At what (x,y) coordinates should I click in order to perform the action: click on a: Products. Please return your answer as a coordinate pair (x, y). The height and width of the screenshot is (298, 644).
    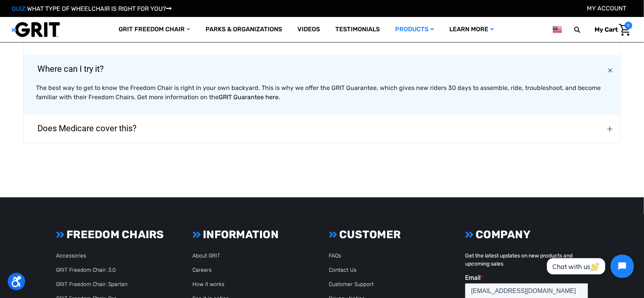
    Looking at the image, I should click on (414, 29).